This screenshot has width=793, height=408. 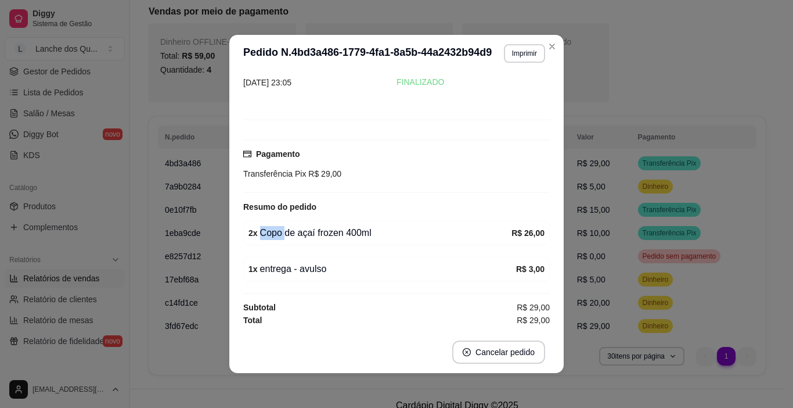 I want to click on button: close-circleCancelar pedido, so click(x=499, y=352).